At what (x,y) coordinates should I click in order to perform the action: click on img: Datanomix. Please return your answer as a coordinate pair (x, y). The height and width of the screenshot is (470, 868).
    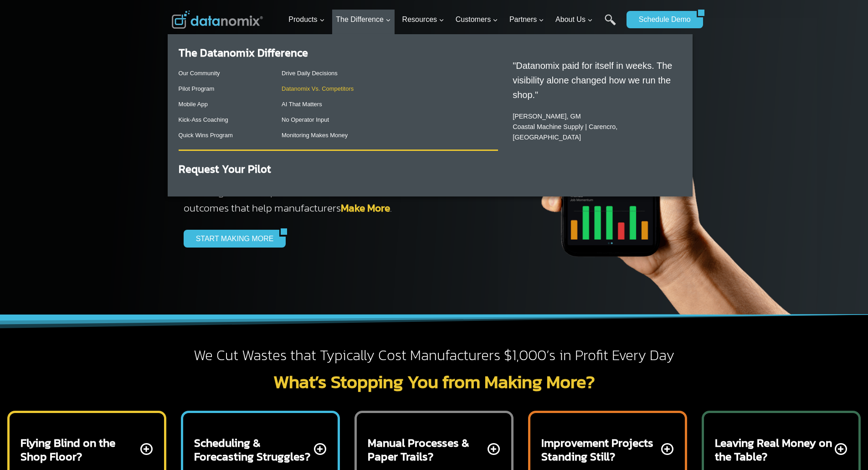
    Looking at the image, I should click on (217, 19).